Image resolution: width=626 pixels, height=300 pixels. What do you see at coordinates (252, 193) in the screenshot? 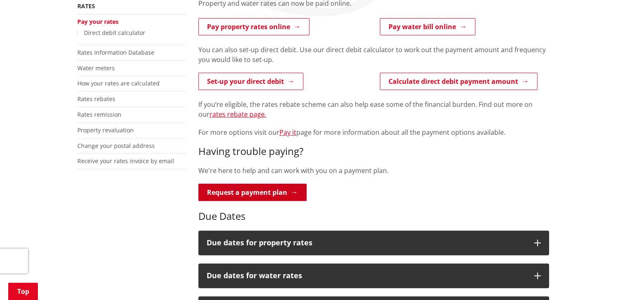
I see `a: Request a payment plan` at bounding box center [252, 193].